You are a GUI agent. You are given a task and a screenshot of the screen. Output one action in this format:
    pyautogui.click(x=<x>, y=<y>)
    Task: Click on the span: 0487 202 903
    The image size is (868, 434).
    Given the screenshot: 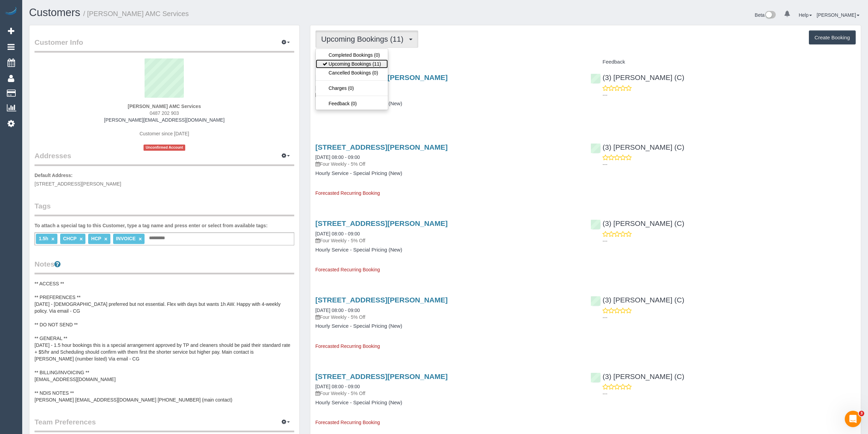 What is the action you would take?
    pyautogui.click(x=165, y=113)
    